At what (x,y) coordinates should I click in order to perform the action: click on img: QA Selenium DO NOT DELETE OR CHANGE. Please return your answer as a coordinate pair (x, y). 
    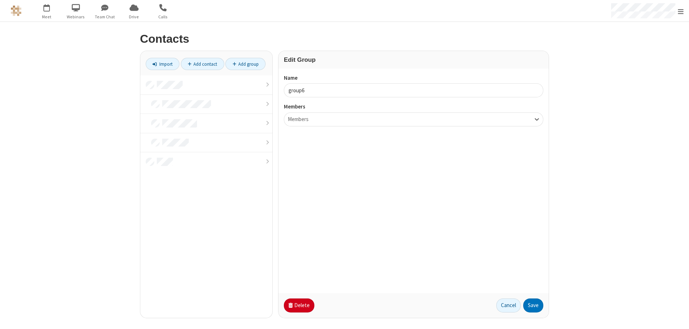
    Looking at the image, I should click on (16, 11).